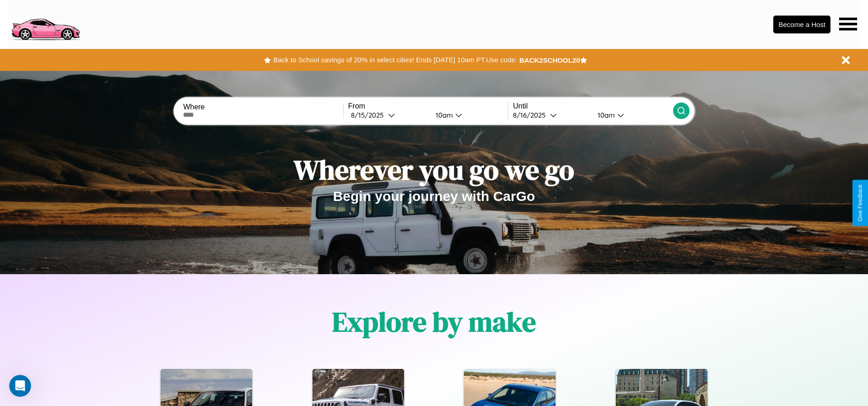 Image resolution: width=868 pixels, height=406 pixels. Describe the element at coordinates (369, 115) in the screenshot. I see `div: 8 / 15 / 2025` at that location.